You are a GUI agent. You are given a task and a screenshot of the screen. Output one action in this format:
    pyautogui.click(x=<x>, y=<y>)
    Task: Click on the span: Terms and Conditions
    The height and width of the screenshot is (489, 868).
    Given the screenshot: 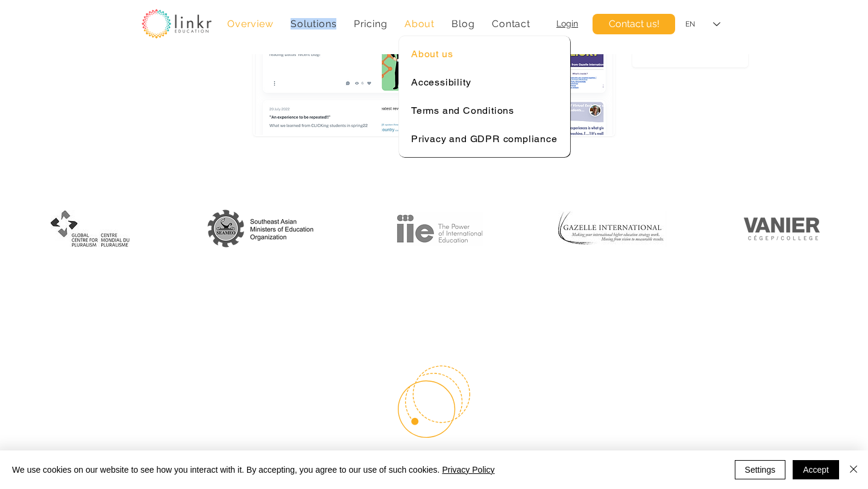 What is the action you would take?
    pyautogui.click(x=463, y=110)
    